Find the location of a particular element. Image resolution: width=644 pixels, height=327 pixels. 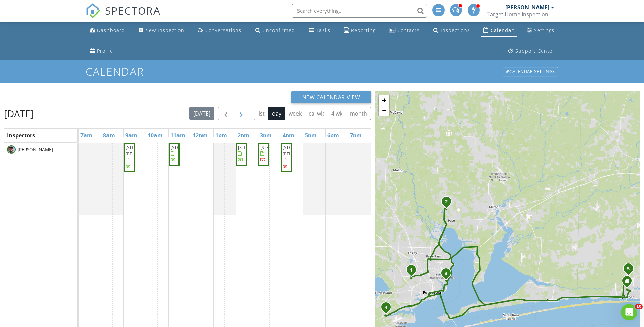

button: Next day is located at coordinates (242, 114).